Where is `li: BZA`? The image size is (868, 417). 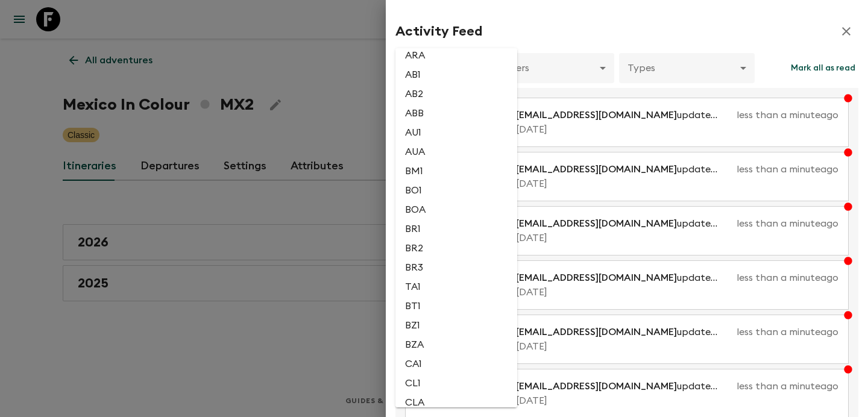 li: BZA is located at coordinates (457, 345).